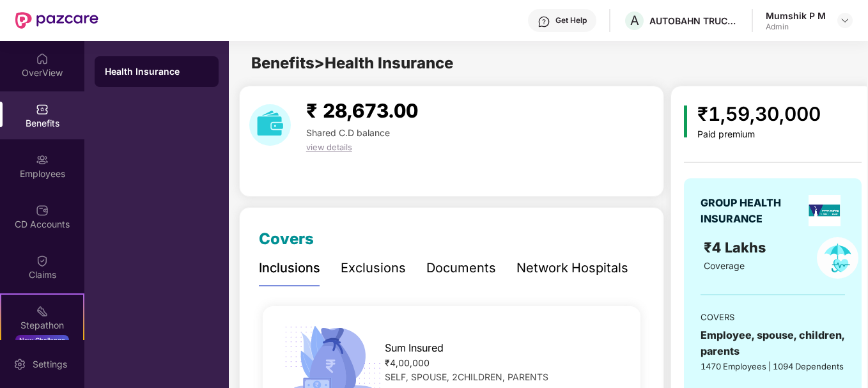  What do you see at coordinates (286, 239) in the screenshot?
I see `span: Covers` at bounding box center [286, 239].